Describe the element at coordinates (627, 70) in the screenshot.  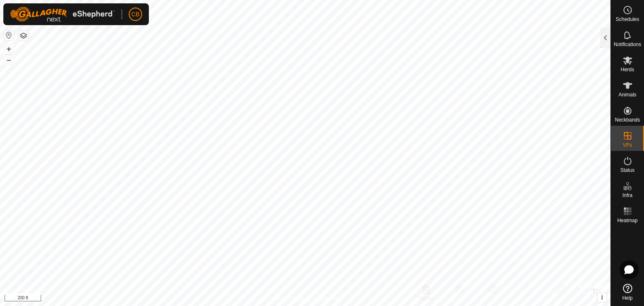
I see `span: Herds` at that location.